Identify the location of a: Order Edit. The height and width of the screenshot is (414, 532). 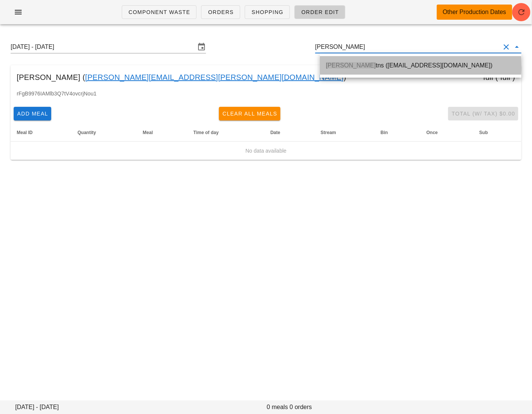
(320, 12).